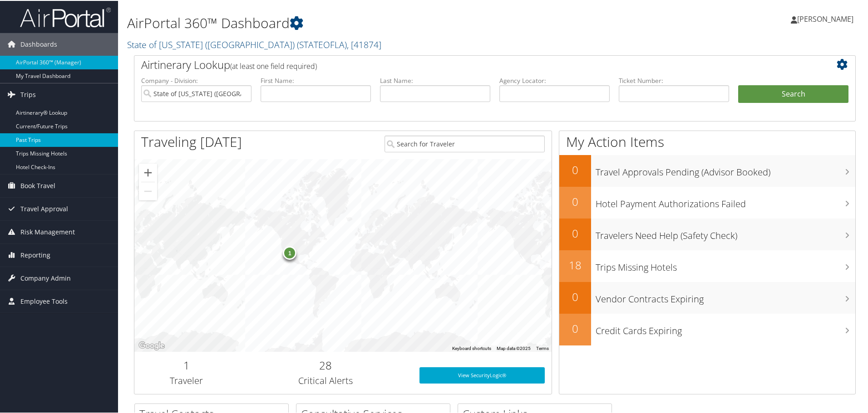 The width and height of the screenshot is (868, 413). I want to click on input: Search for Traveler, so click(464, 143).